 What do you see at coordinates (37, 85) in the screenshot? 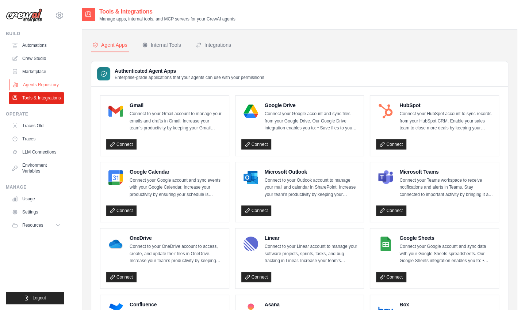
I see `a: Agents Repository` at bounding box center [37, 85].